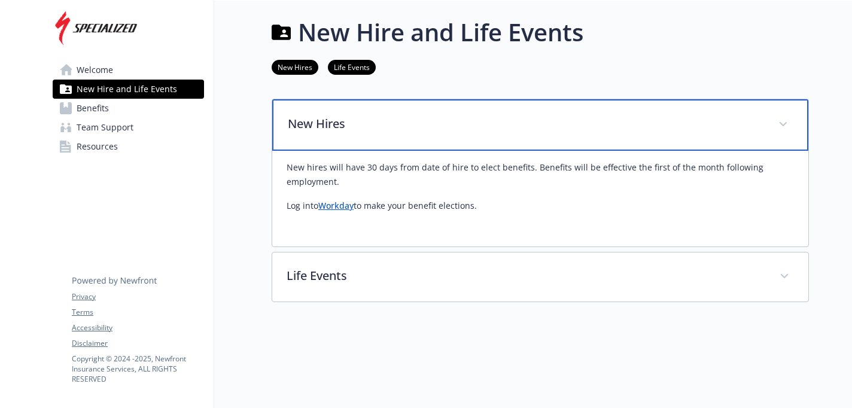 The width and height of the screenshot is (852, 408). I want to click on a: Accessibility, so click(138, 328).